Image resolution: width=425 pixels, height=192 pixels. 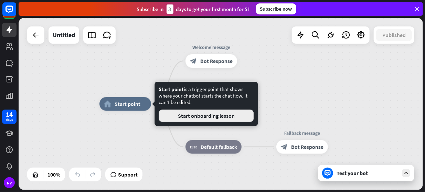 I want to click on div: Subscribe now, so click(x=276, y=9).